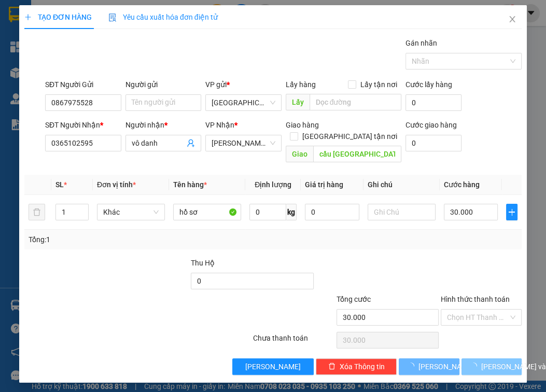 The height and width of the screenshot is (392, 546). Describe the element at coordinates (190, 143) in the screenshot. I see `span: user-add` at that location.